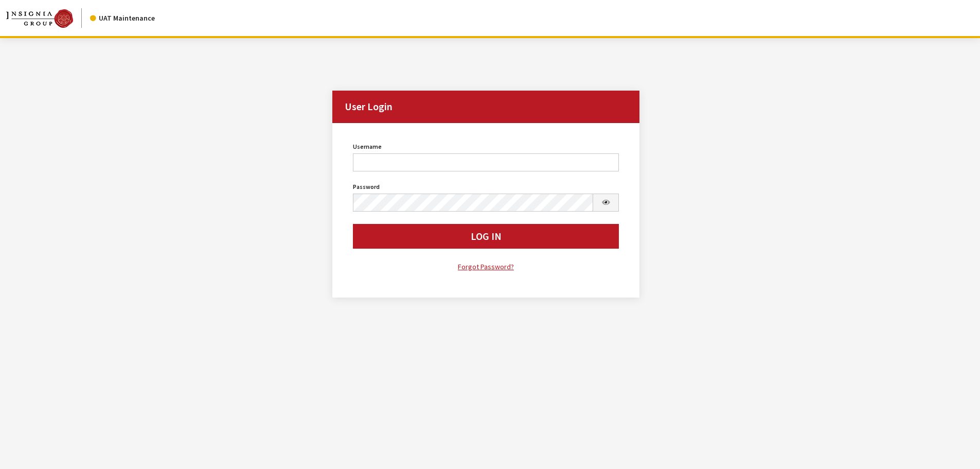 This screenshot has height=469, width=980. Describe the element at coordinates (366, 187) in the screenshot. I see `label: Password` at that location.